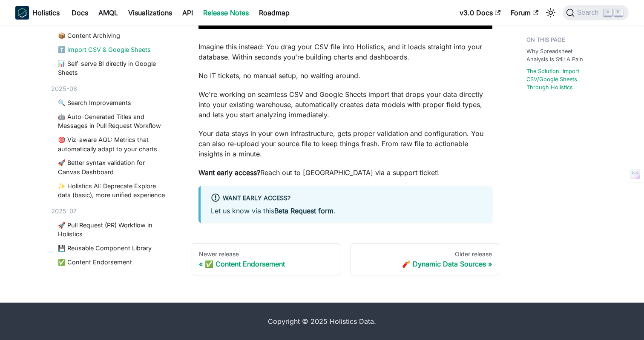  Describe the element at coordinates (113, 68) in the screenshot. I see `a: 📊 Self-serve BI directly in Google Sheets` at that location.